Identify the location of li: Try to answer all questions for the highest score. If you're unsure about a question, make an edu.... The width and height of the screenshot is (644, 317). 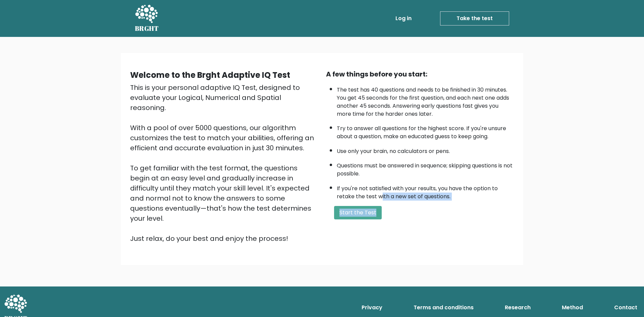
(425, 131).